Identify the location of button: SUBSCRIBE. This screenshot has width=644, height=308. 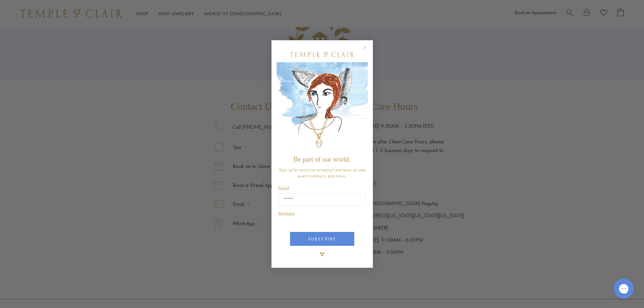
(322, 239).